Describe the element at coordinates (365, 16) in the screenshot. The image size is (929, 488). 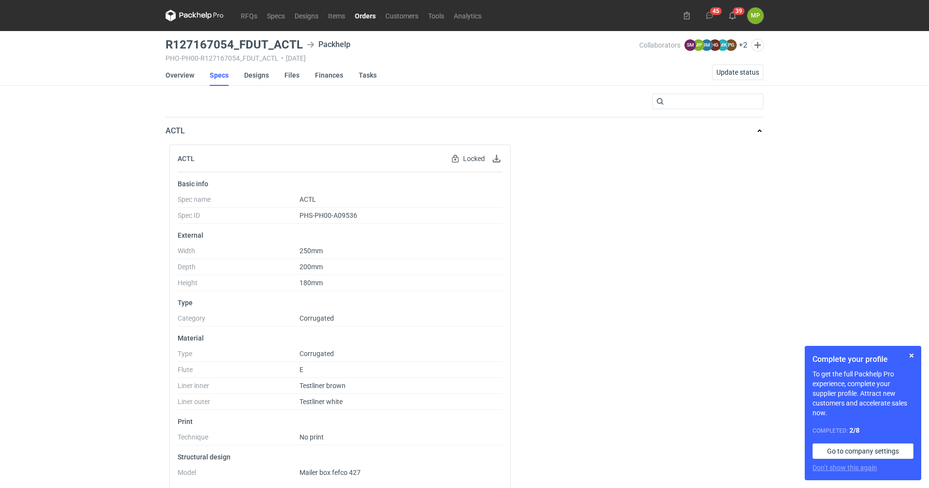
I see `a: Orders` at that location.